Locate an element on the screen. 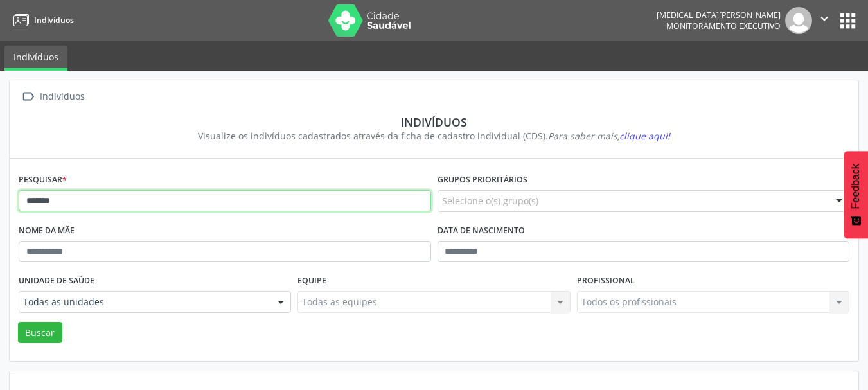 The image size is (868, 390). span: Selecione o(s) grupo(s) is located at coordinates (490, 201).